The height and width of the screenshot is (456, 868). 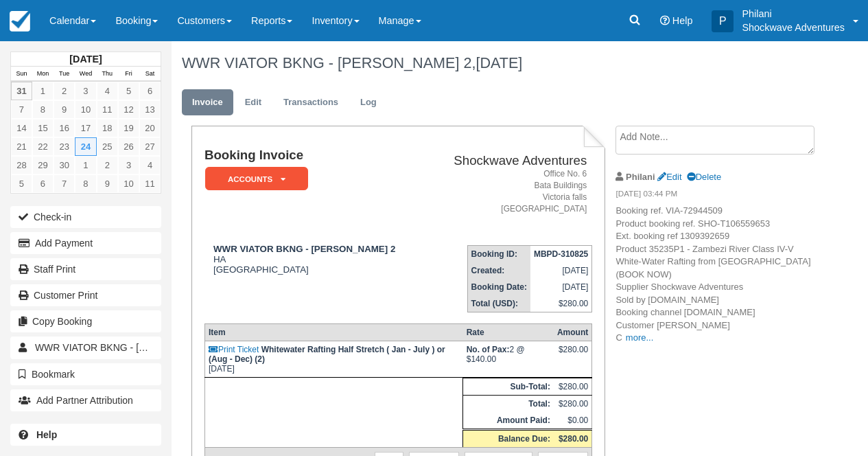 I want to click on th: Wed, so click(x=85, y=74).